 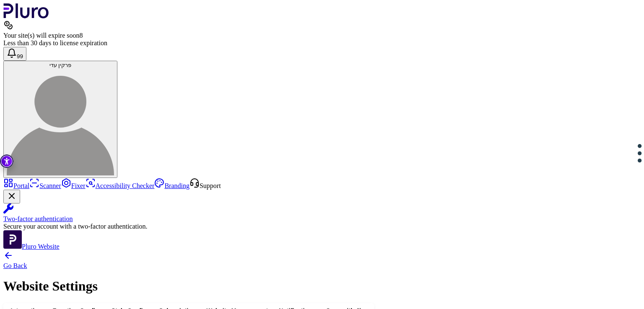 What do you see at coordinates (322, 35) in the screenshot?
I see `div: Your site(s) will expire soon` at bounding box center [322, 35].